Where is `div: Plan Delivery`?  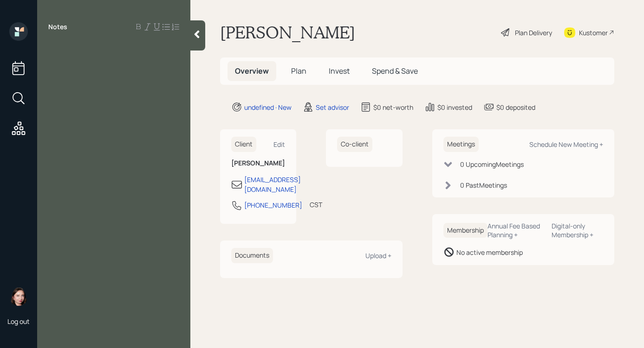 div: Plan Delivery is located at coordinates (533, 32).